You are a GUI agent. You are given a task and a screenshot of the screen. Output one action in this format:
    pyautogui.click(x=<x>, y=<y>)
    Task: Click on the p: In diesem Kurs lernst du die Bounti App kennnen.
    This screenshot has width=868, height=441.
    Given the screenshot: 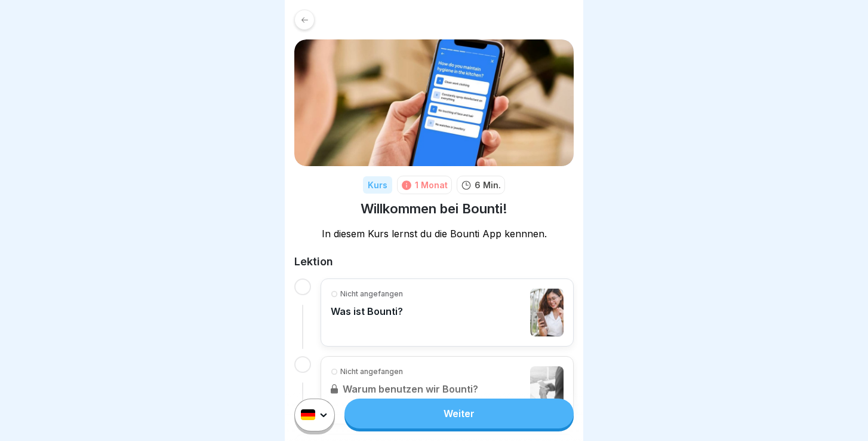 What is the action you would take?
    pyautogui.click(x=434, y=234)
    